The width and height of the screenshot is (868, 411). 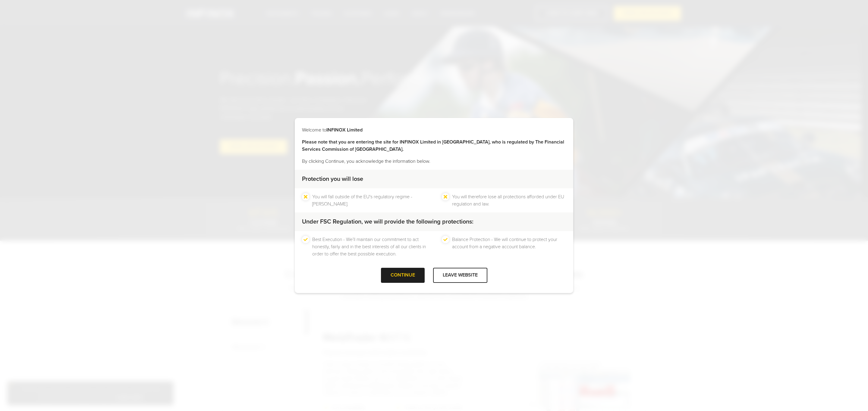 I want to click on li: Best Execution - We’ll maintain our commitment to act honestly, fairly and in the best interests ..., so click(x=369, y=247).